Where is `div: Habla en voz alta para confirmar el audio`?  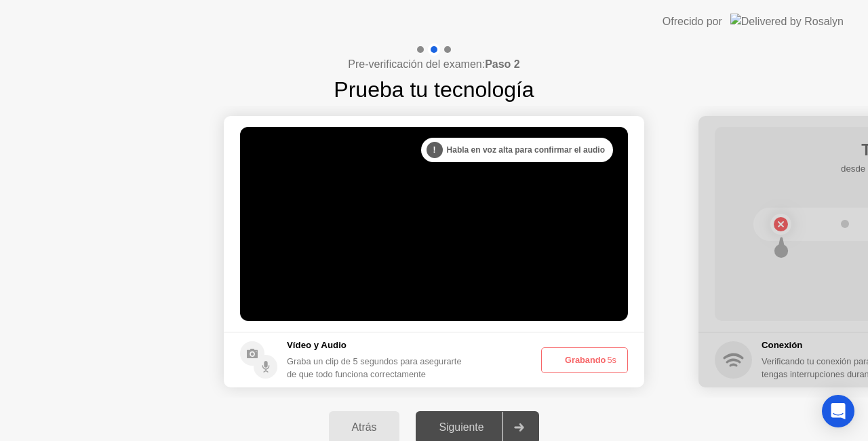 div: Habla en voz alta para confirmar el audio is located at coordinates (517, 150).